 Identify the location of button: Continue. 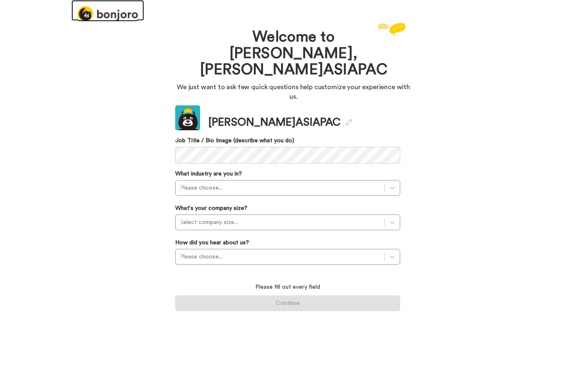
(288, 303).